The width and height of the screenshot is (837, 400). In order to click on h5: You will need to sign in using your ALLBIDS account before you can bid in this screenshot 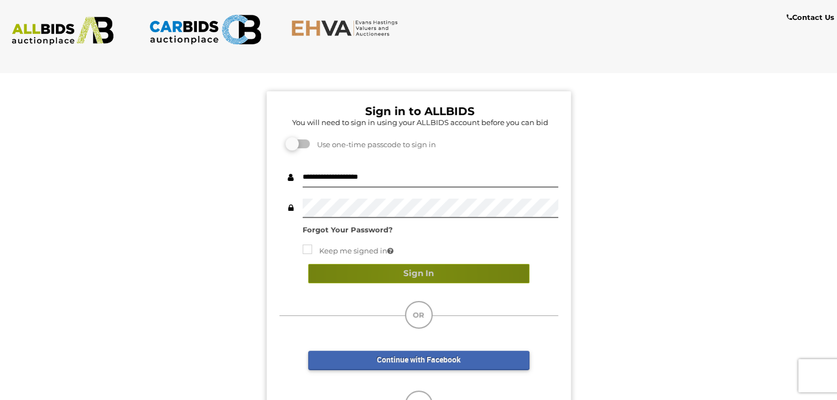, I will do `click(420, 122)`.